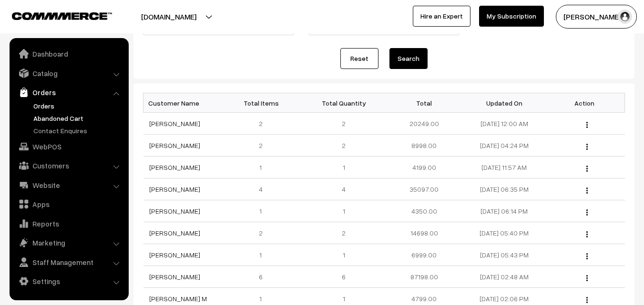 The image size is (644, 305). I want to click on img: user, so click(625, 17).